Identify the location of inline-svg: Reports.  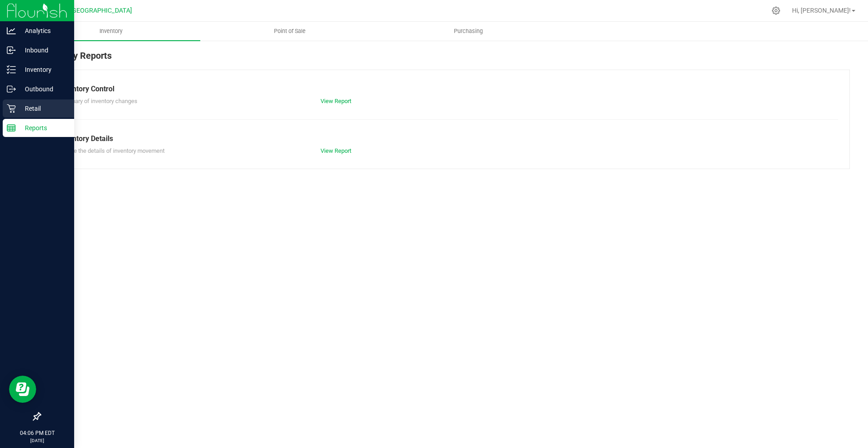
(11, 128).